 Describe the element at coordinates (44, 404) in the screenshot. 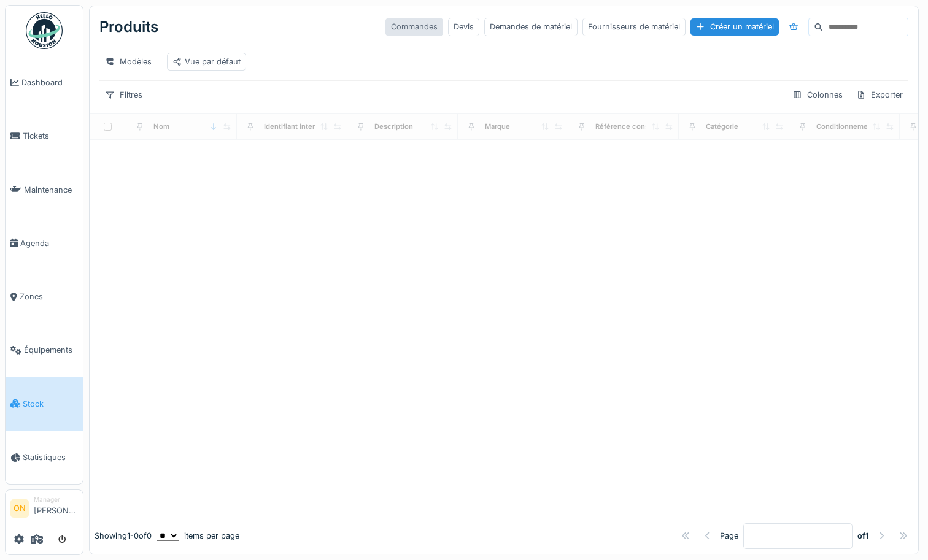

I see `a: Stock` at that location.